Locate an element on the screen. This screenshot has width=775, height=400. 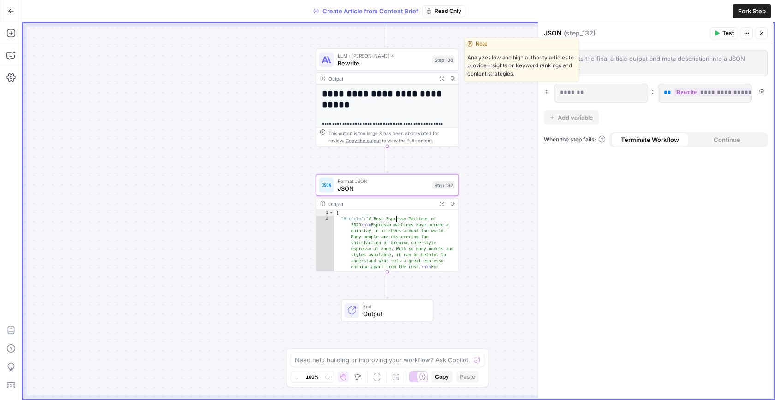
span: Read Only is located at coordinates (448, 11).